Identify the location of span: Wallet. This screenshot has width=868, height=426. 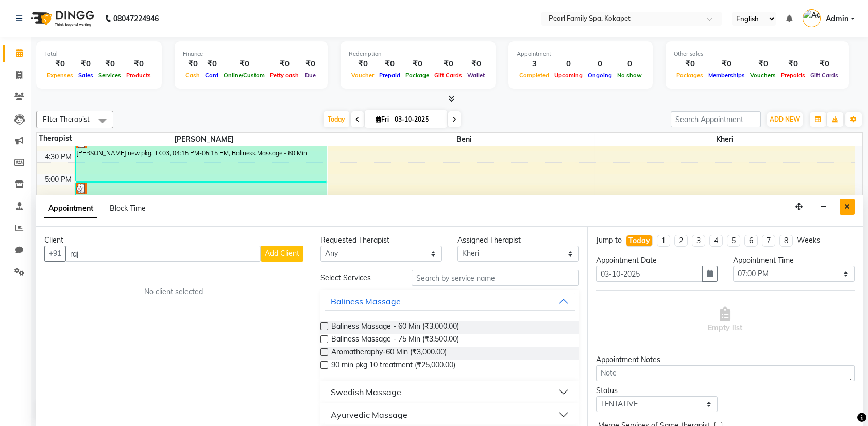
(476, 75).